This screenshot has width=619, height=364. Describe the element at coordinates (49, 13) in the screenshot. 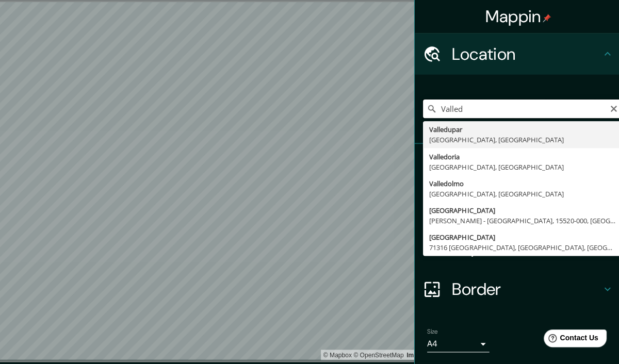

I see `span: Contact Us` at that location.